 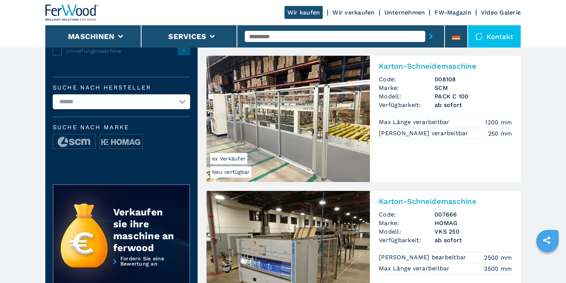 What do you see at coordinates (452, 12) in the screenshot?
I see `a: FW-Magazin` at bounding box center [452, 12].